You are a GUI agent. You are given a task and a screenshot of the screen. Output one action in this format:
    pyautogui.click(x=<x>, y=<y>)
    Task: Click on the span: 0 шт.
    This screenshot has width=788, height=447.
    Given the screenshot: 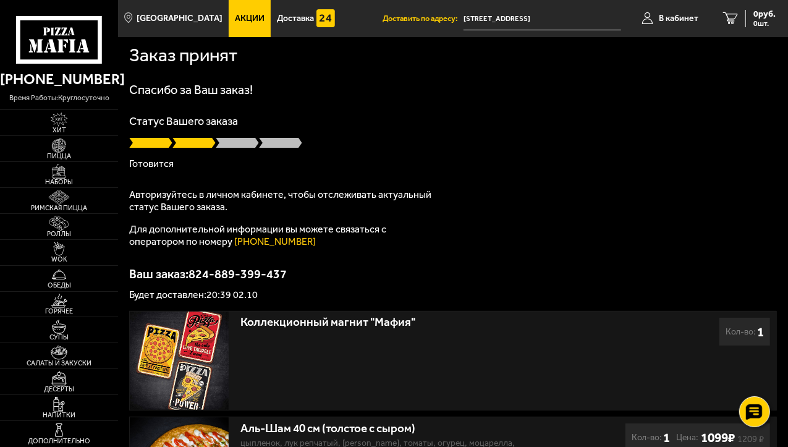 What is the action you would take?
    pyautogui.click(x=765, y=23)
    